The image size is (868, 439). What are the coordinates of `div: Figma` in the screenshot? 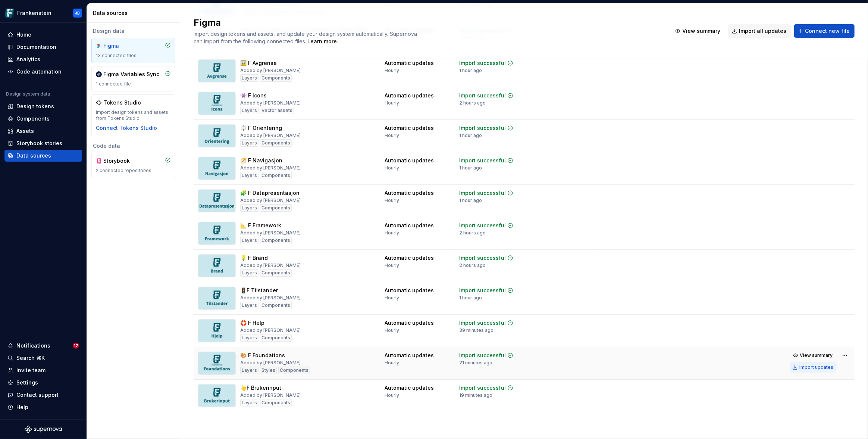 It's located at (121, 46).